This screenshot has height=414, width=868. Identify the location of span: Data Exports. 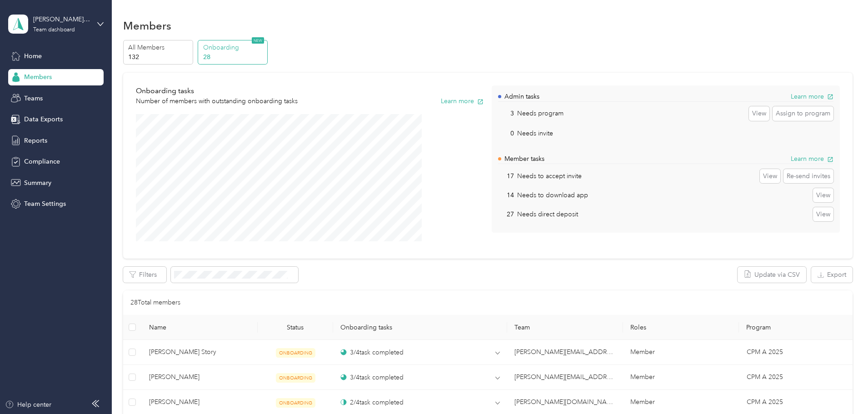
(43, 119).